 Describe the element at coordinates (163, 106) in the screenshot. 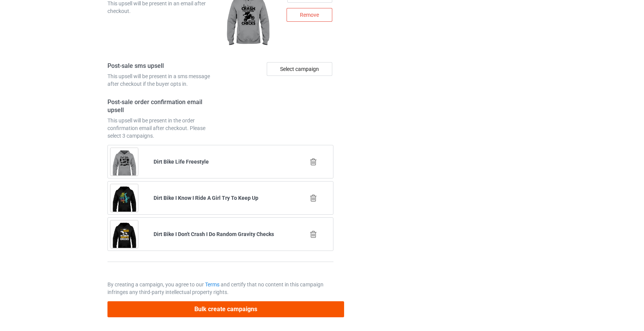

I see `h4: Post-sale order confirmation email upsell` at that location.